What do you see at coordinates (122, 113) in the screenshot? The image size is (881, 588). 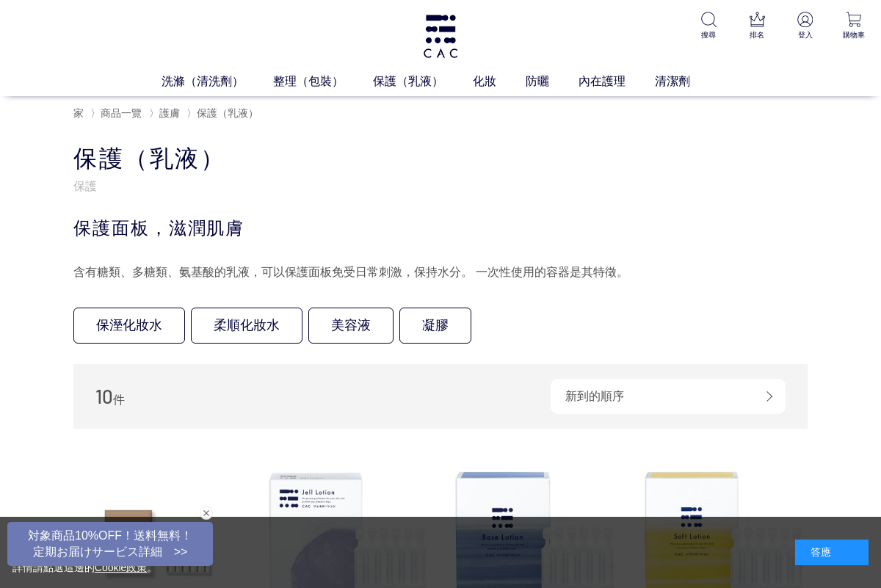 I see `a: 商品一覽` at bounding box center [122, 113].